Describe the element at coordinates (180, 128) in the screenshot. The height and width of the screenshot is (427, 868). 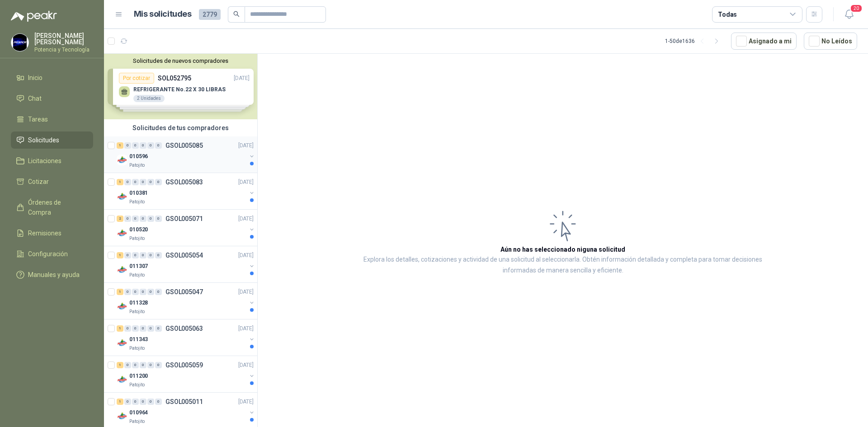
I see `div: Solicitudes de tus compradores` at that location.